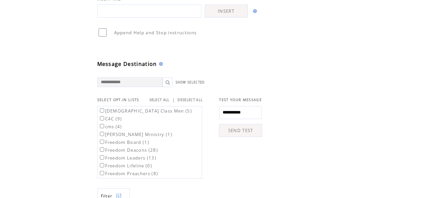  Describe the element at coordinates (118, 100) in the screenshot. I see `span: SELECT OPT-IN LISTS` at that location.